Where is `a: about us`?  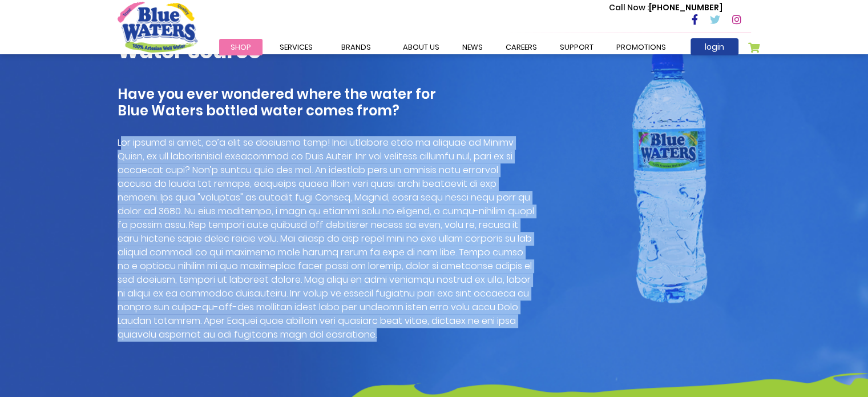 a: about us is located at coordinates (421, 47).